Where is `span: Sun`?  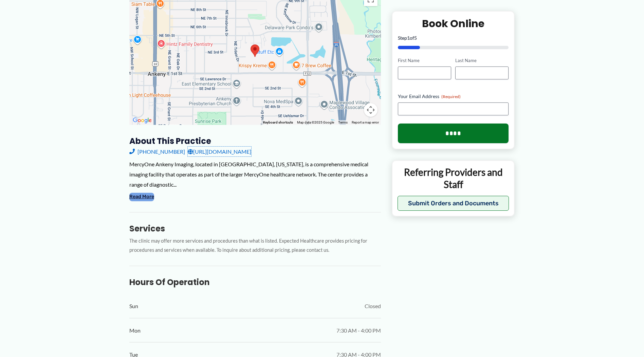
span: Sun is located at coordinates (134, 306).